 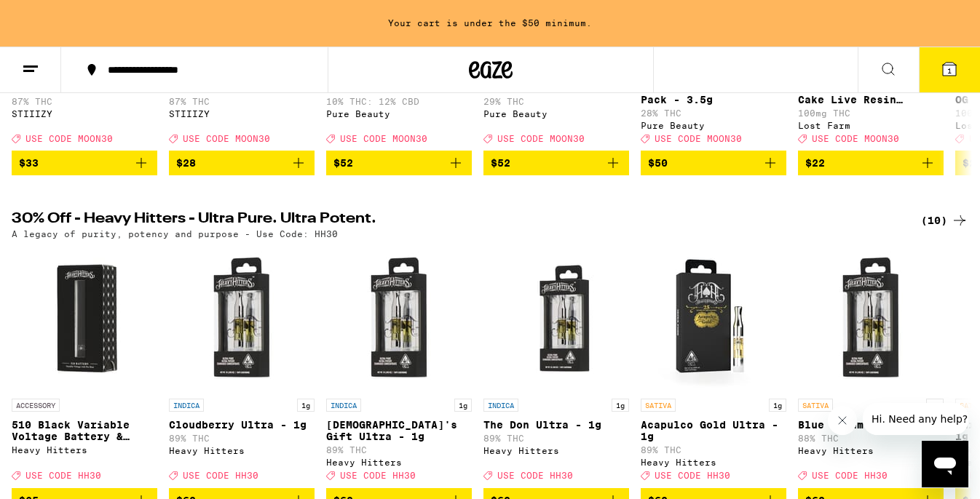 I want to click on span: Hi. Need any help?, so click(x=56, y=16).